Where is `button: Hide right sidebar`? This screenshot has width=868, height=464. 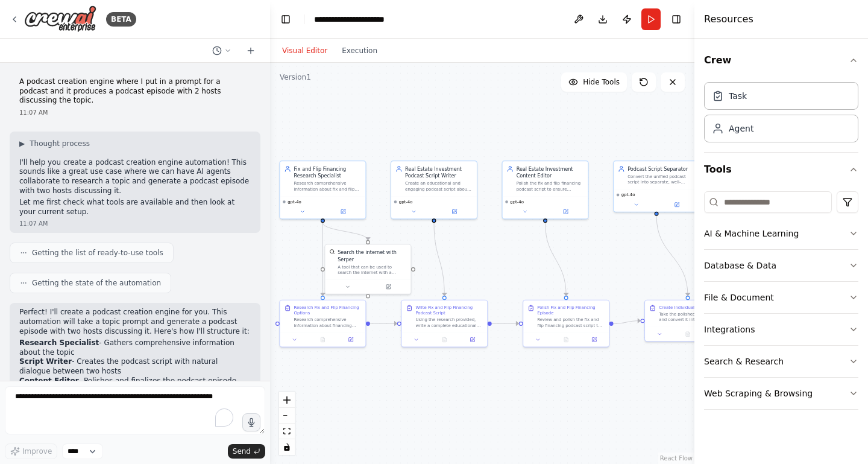
button: Hide right sidebar is located at coordinates (676, 20).